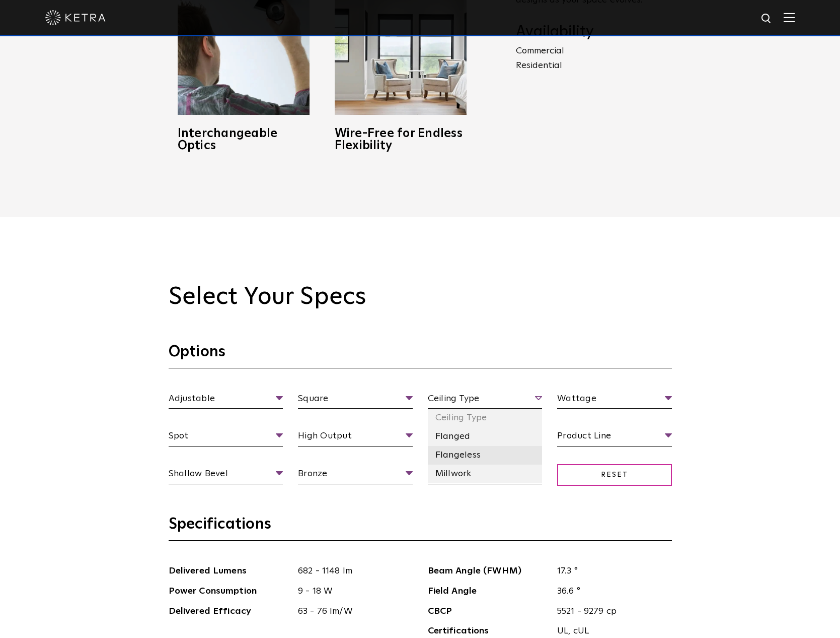  What do you see at coordinates (355, 437) in the screenshot?
I see `span: High Output` at bounding box center [355, 437].